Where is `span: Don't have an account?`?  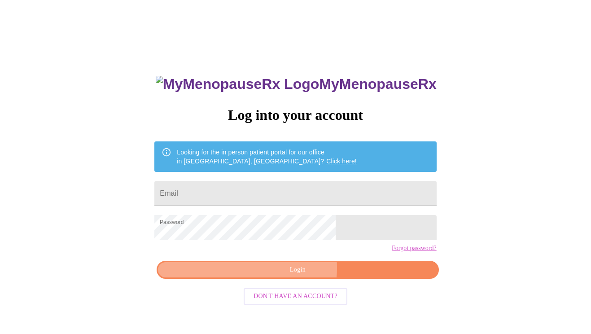 span: Don't have an account? is located at coordinates (295, 296).